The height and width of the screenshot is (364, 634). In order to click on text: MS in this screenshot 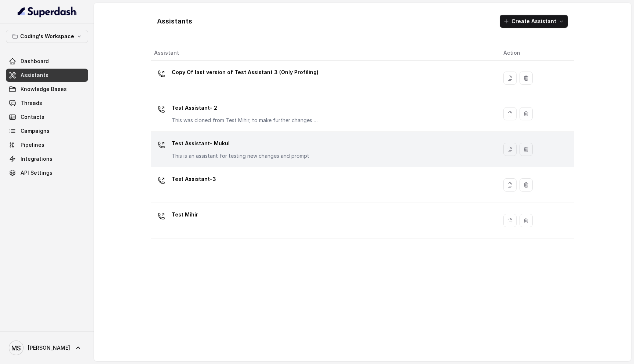, I will do `click(17, 347)`.